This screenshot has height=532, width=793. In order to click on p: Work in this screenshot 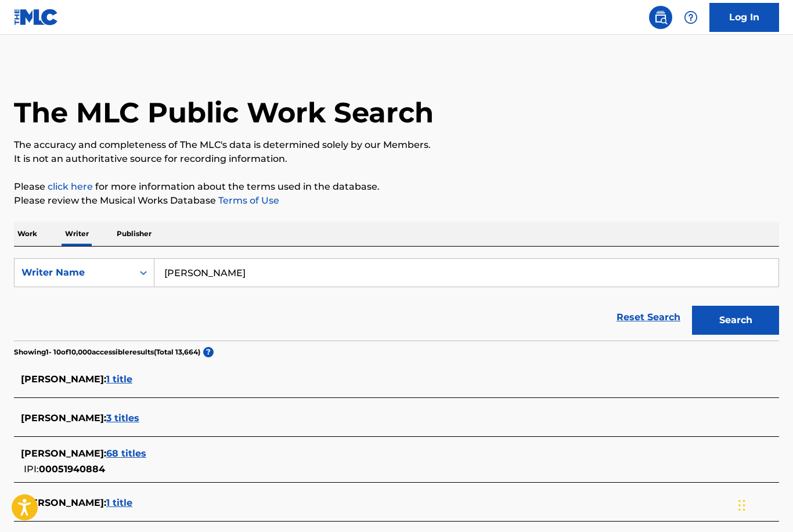, I will do `click(27, 234)`.